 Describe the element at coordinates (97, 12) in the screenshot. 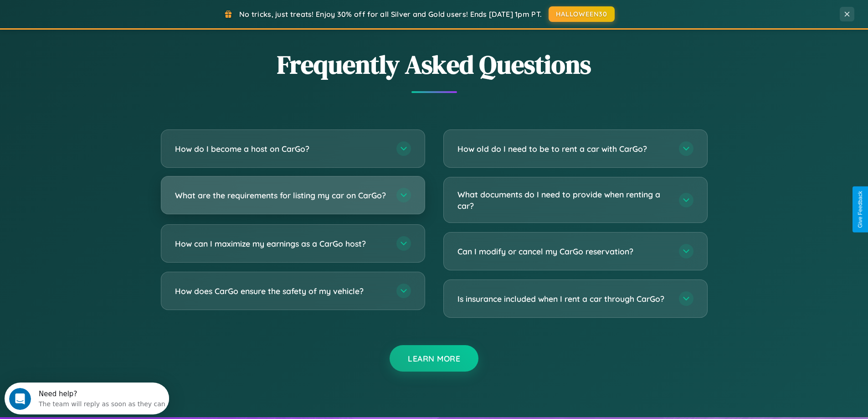

I see `div: Need help?` at that location.